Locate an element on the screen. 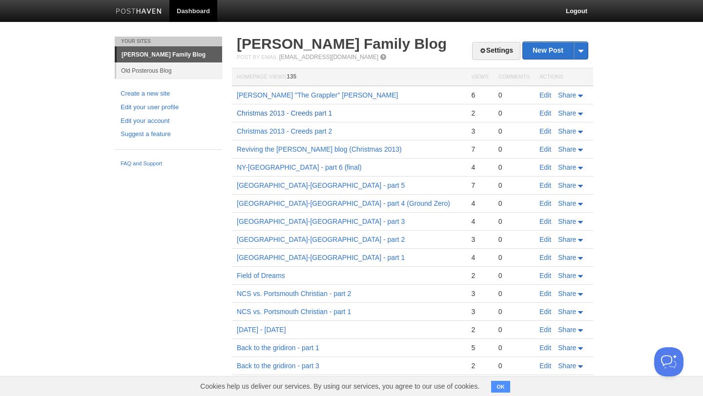 Image resolution: width=703 pixels, height=396 pixels. div: 6 is located at coordinates (479, 95).